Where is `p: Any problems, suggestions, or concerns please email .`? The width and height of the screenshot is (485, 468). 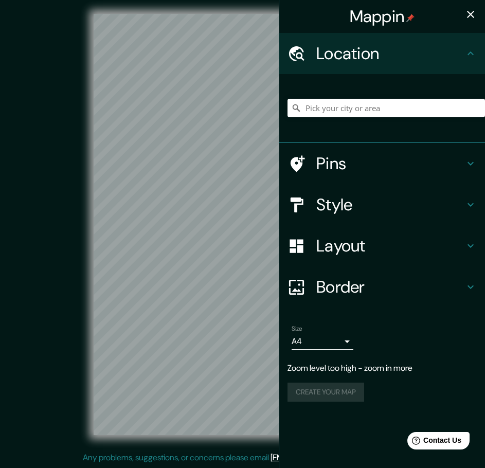
p: Any problems, suggestions, or concerns please email . is located at coordinates (241, 457).